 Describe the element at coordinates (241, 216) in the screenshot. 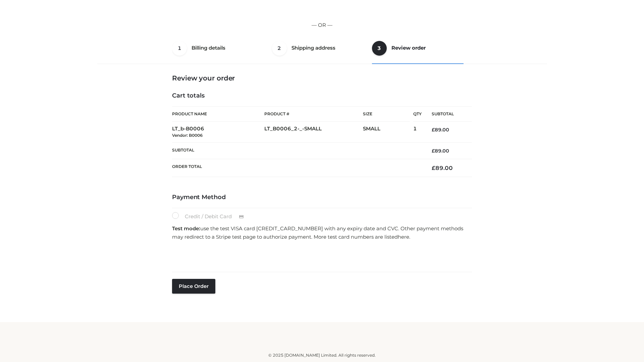

I see `img: Credit / Debit Card` at that location.